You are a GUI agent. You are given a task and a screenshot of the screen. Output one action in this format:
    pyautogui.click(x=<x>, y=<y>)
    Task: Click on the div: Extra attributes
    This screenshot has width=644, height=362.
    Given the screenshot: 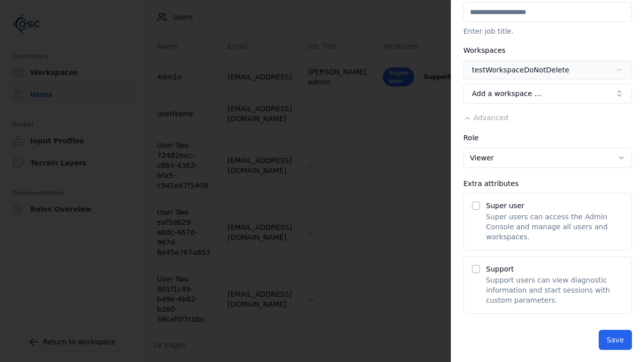 What is the action you would take?
    pyautogui.click(x=548, y=183)
    